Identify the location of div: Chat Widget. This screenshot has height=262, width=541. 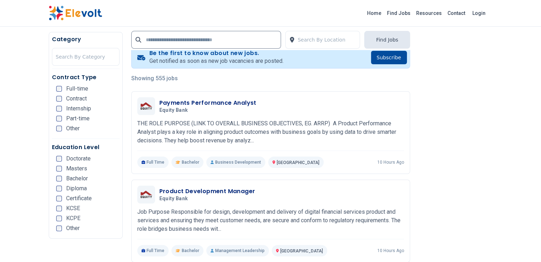
(523, 245).